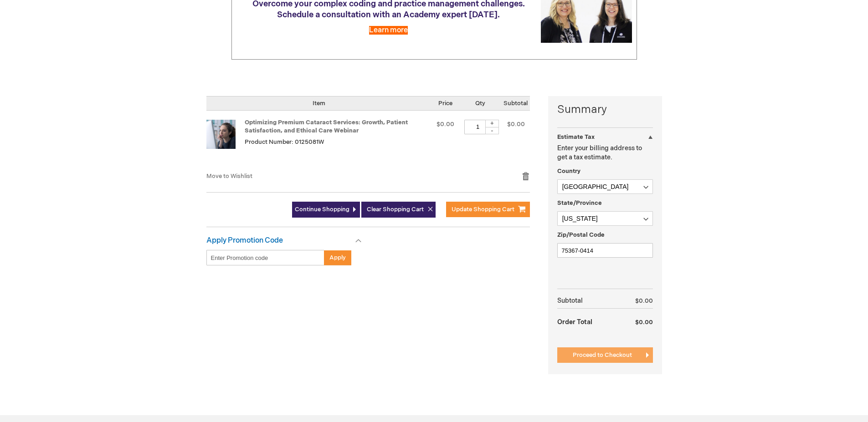 The height and width of the screenshot is (422, 868). What do you see at coordinates (221, 134) in the screenshot?
I see `img: Optimizing Premium Cataract Services: Growth, Patient Satisfaction, and Ethical Care Webinar` at bounding box center [221, 134].